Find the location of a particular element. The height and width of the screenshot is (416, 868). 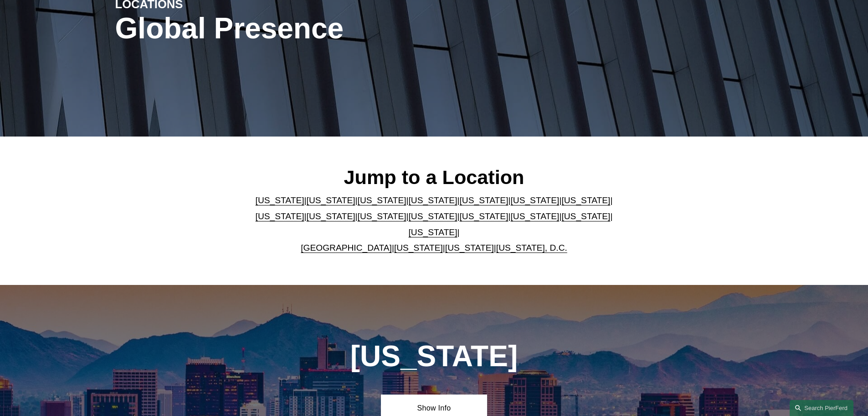

h1: Global Presence is located at coordinates (328, 28).